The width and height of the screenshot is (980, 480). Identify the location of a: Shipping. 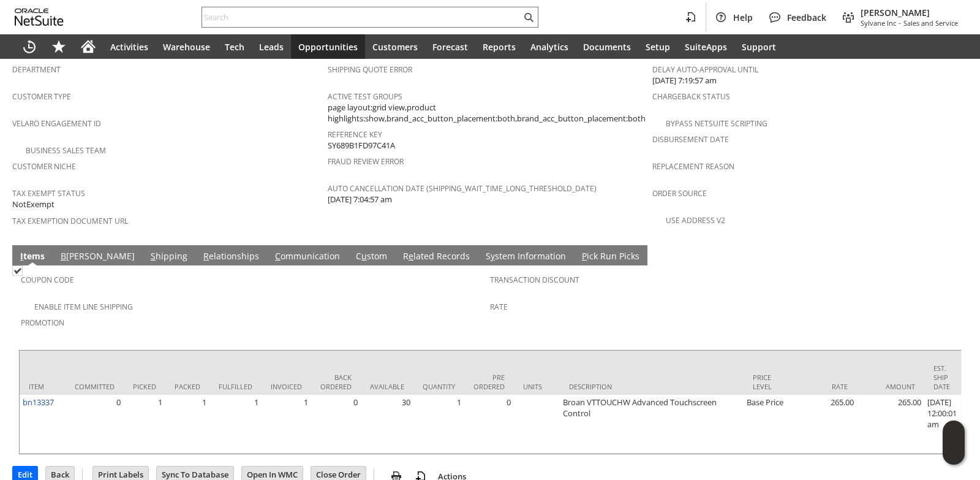
(169, 257).